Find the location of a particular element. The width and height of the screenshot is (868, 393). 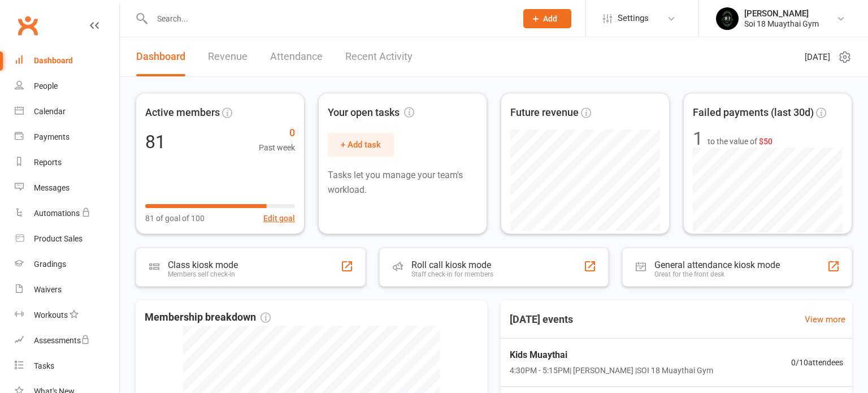

span: Past week is located at coordinates (277, 147).